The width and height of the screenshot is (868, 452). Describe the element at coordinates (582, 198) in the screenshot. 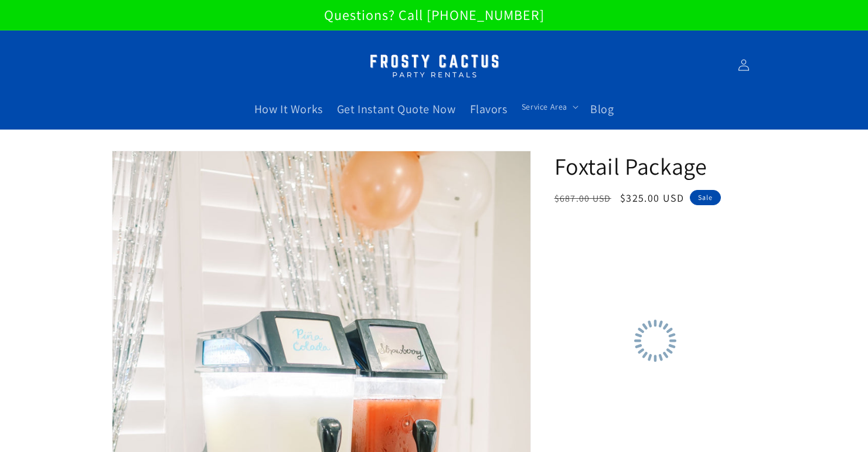

I see `s: $687.00 USD` at that location.